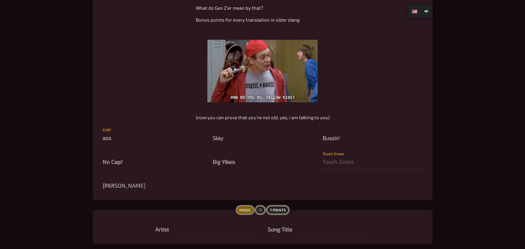 Image resolution: width=525 pixels, height=249 pixels. Describe the element at coordinates (263, 138) in the screenshot. I see `input: Slay` at that location.